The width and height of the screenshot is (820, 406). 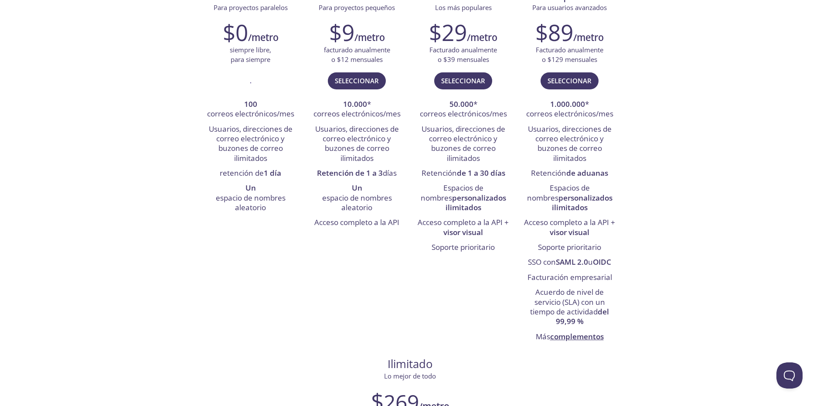 What do you see at coordinates (342, 32) in the screenshot?
I see `font: $9` at bounding box center [342, 32].